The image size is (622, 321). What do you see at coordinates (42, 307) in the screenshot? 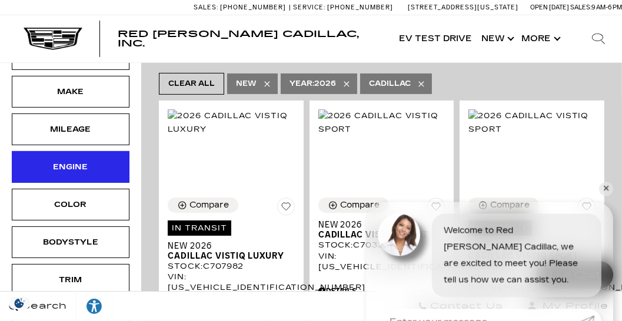
I see `span: Search` at bounding box center [42, 307].